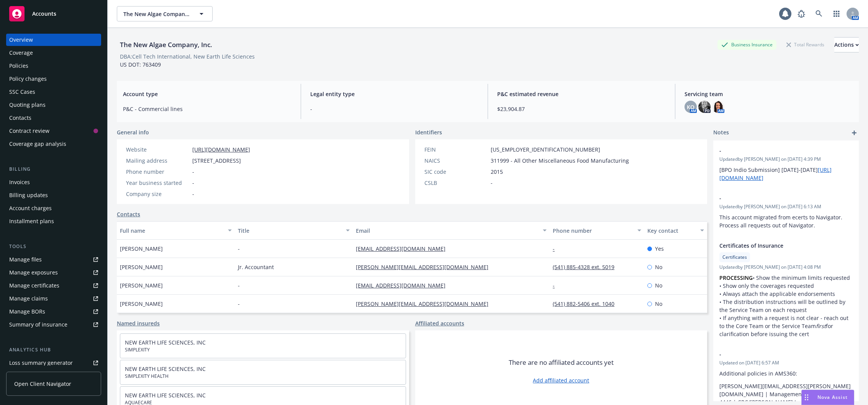 The image size is (868, 405). Describe the element at coordinates (54, 118) in the screenshot. I see `a: Contacts` at that location.